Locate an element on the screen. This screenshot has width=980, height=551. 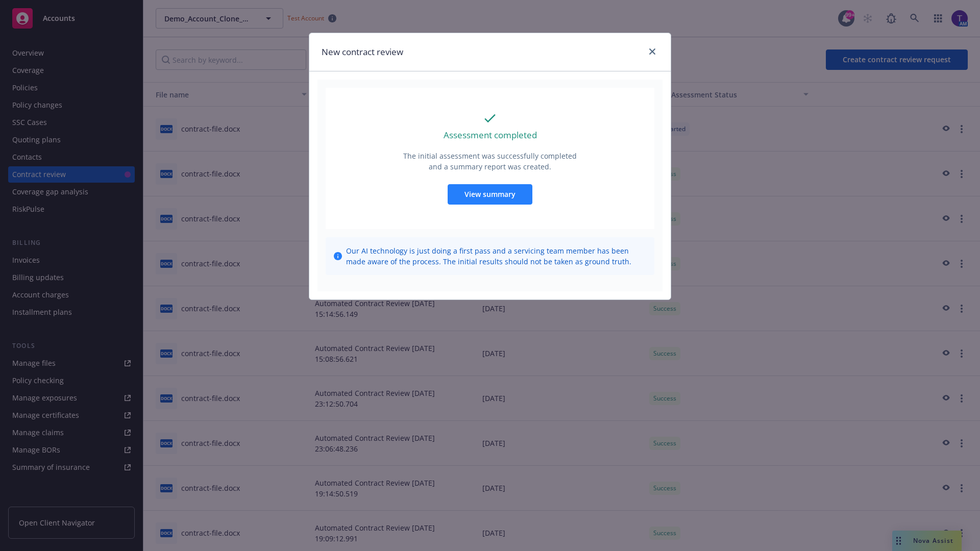
span: Our AI technology is just doing a first pass and a servicing team member has been made aware of t... is located at coordinates (496, 256).